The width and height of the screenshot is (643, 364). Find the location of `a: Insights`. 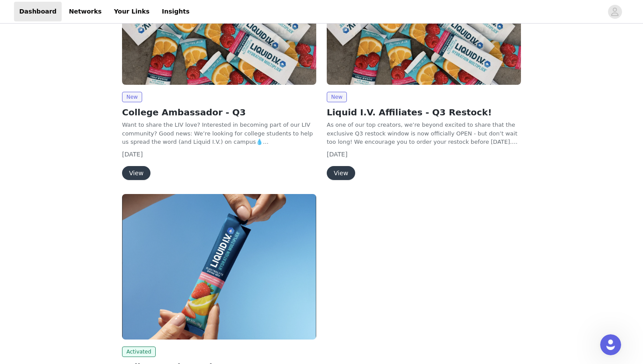

a: Insights is located at coordinates (175, 11).